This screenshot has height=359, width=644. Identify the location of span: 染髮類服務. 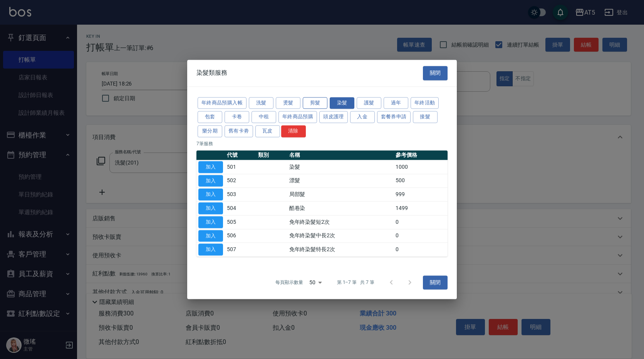
(212, 73).